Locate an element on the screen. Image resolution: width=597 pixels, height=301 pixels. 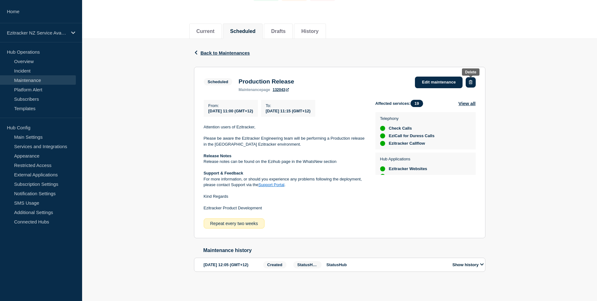
p: Please be aware the Ezitracker Engineering team will be performing a Production release in the [G... is located at coordinates (285, 141).